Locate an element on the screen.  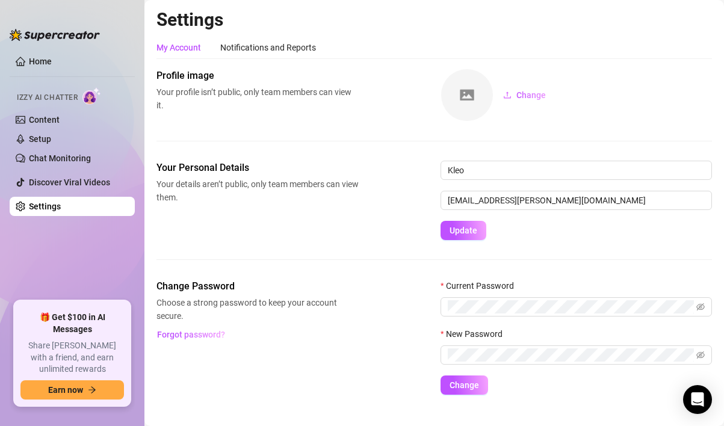
a: Content is located at coordinates (44, 120).